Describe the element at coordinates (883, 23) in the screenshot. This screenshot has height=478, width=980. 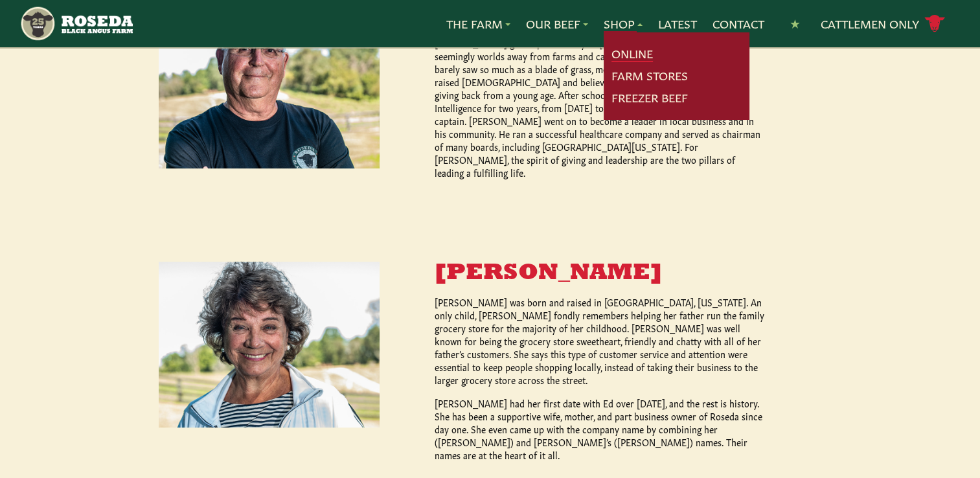
I see `a: Cattlemen Only` at that location.